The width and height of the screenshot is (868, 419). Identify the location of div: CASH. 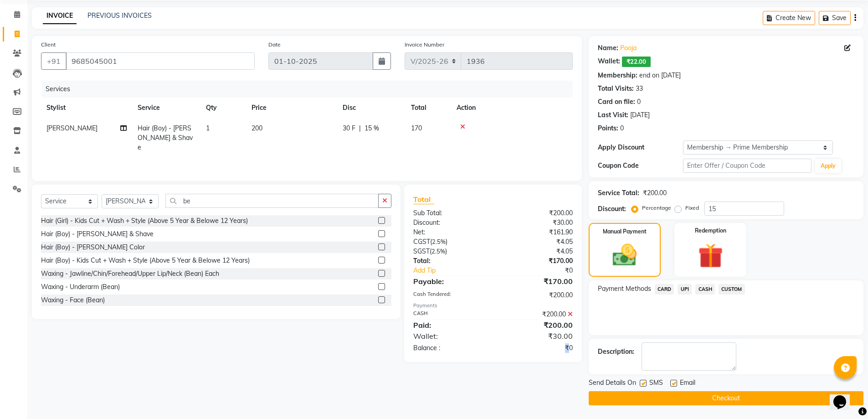
(449, 315).